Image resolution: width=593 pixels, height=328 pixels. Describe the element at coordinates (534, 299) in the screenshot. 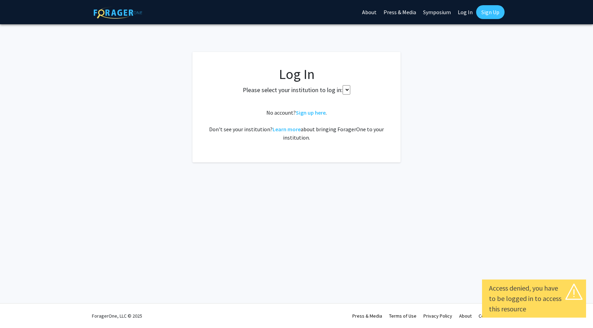

I see `div: Access denied, you have to be logged in to access this resource` at that location.